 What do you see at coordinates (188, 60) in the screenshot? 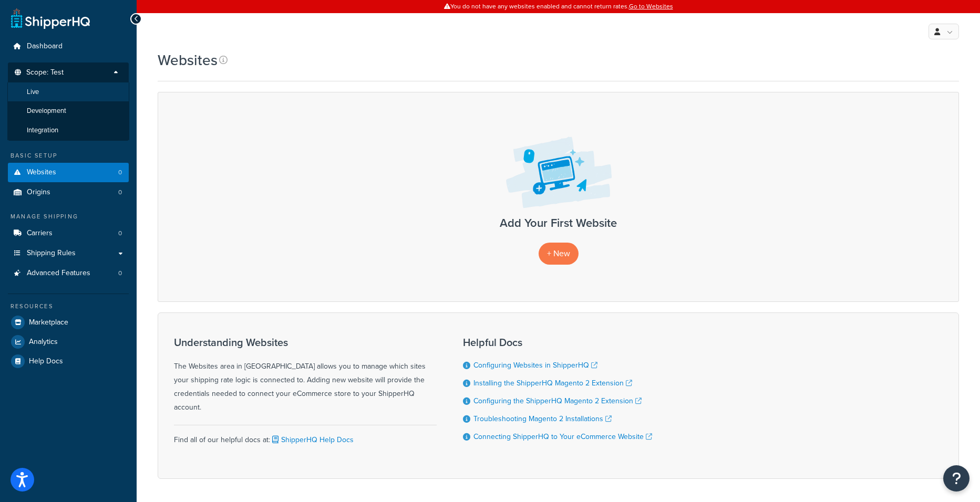
I see `h1: Websites` at bounding box center [188, 60].